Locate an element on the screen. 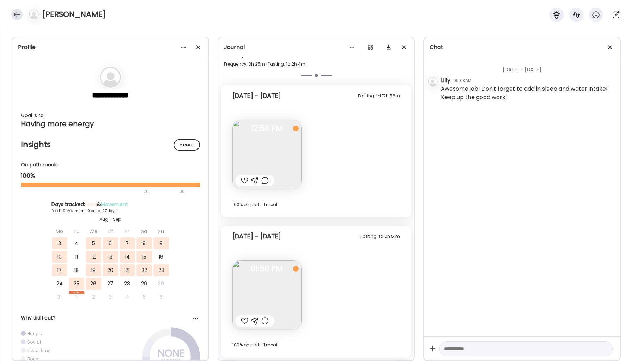  div: Fr is located at coordinates (127, 231).